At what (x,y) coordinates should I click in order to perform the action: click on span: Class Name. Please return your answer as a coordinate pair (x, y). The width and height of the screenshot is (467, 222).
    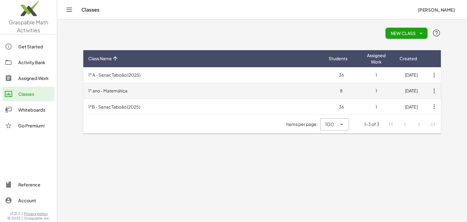
    Looking at the image, I should click on (100, 58).